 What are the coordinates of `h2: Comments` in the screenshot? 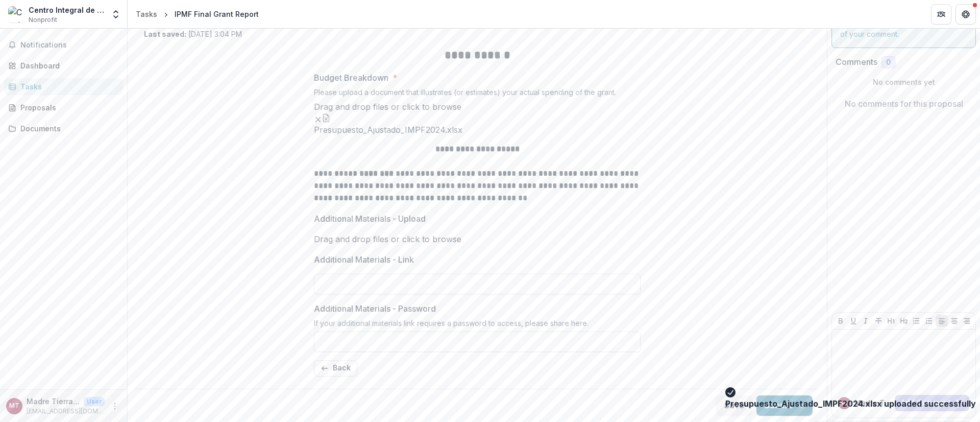 It's located at (857, 62).